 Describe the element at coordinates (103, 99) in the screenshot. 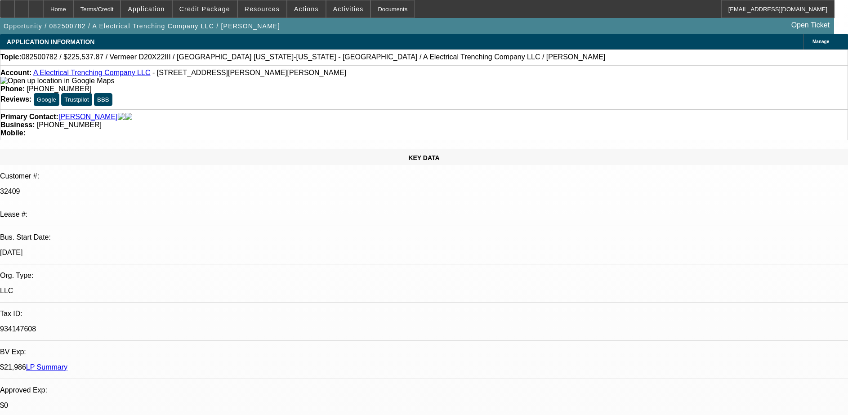

I see `button: BBB` at that location.